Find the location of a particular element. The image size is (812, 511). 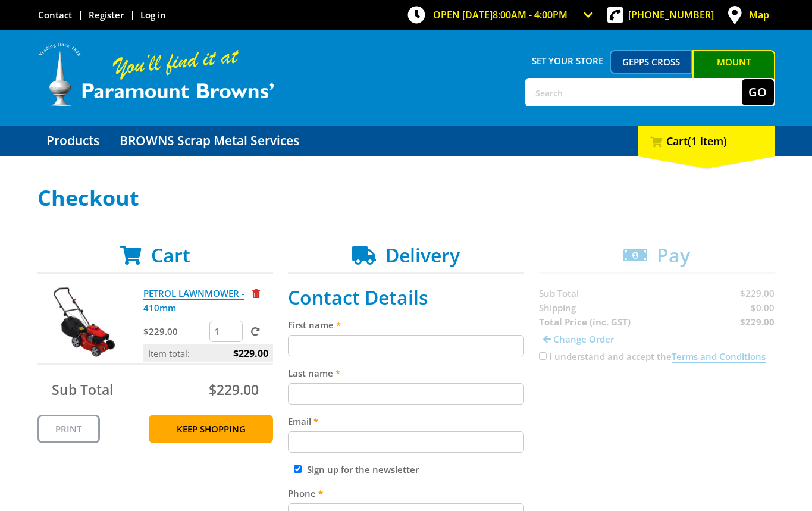

span: 8:00am - 4:00pm is located at coordinates (530, 15).